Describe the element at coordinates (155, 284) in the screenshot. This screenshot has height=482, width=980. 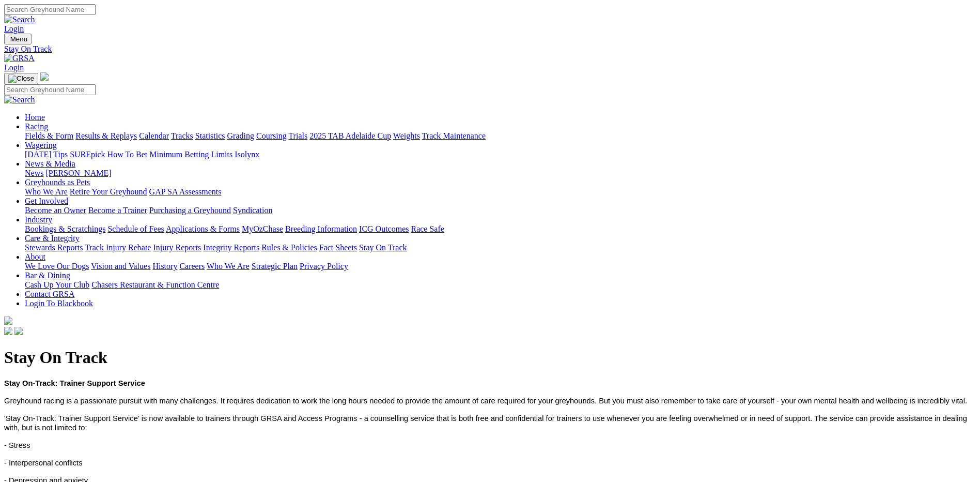
I see `a: Chasers Restaurant & Function Centre` at that location.